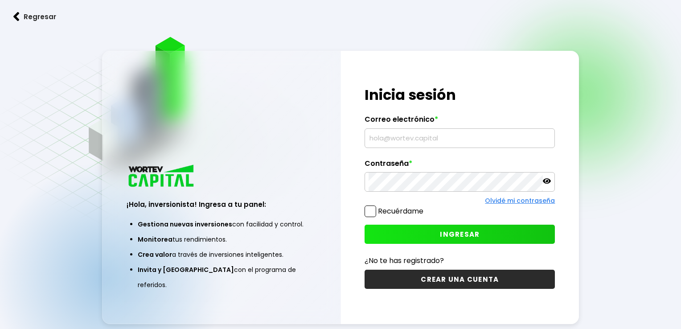 The height and width of the screenshot is (329, 681). What do you see at coordinates (459, 138) in the screenshot?
I see `input: hola@wortev.capital` at bounding box center [459, 138].